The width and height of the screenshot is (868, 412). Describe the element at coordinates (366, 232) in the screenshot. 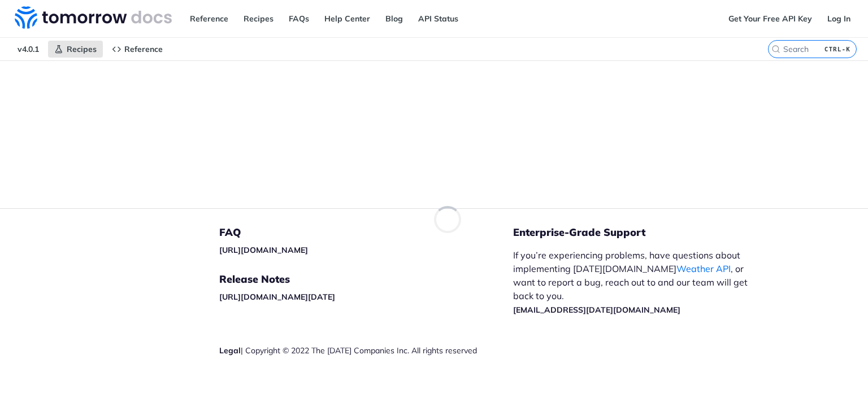

I see `h5: FAQ` at that location.